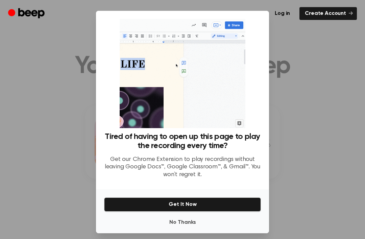  What do you see at coordinates (328, 14) in the screenshot?
I see `a: Create Account` at bounding box center [328, 14].